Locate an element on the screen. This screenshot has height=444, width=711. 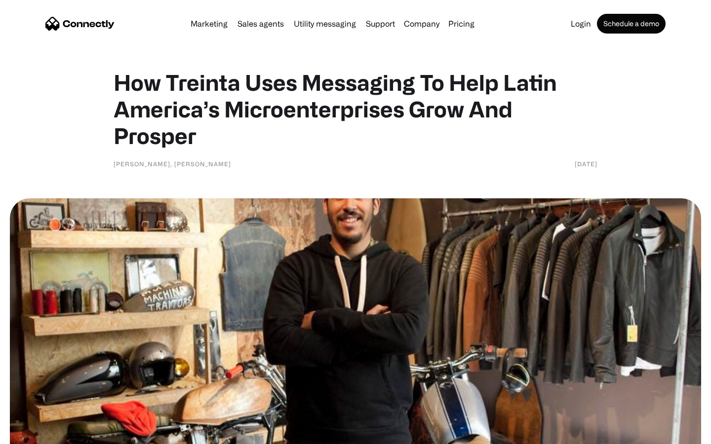
div: Company is located at coordinates (422, 24).